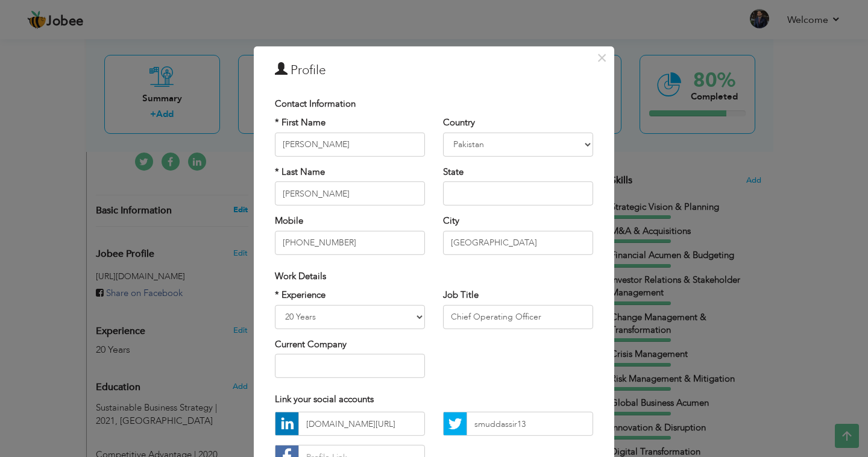  Describe the element at coordinates (287, 424) in the screenshot. I see `img: linkedin` at that location.